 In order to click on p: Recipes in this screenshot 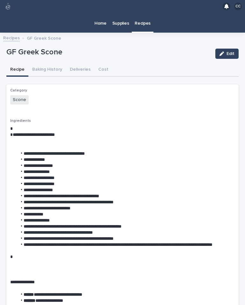, I will do `click(143, 19)`.